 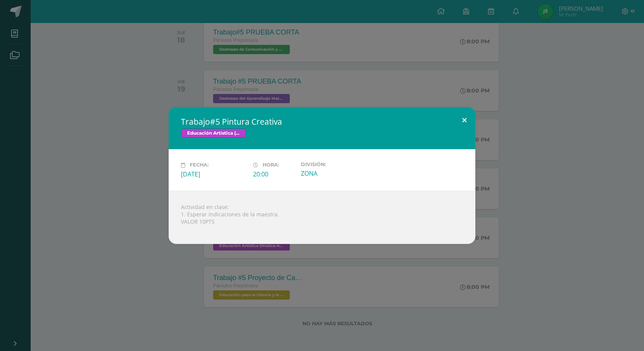 What do you see at coordinates (464, 120) in the screenshot?
I see `button: Close (Esc)` at bounding box center [464, 120].